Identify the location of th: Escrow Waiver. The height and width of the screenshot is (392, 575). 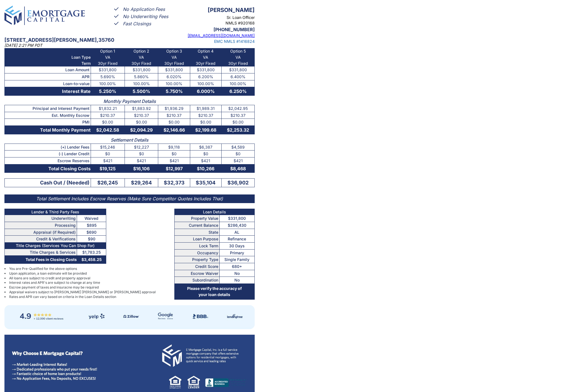
(197, 273).